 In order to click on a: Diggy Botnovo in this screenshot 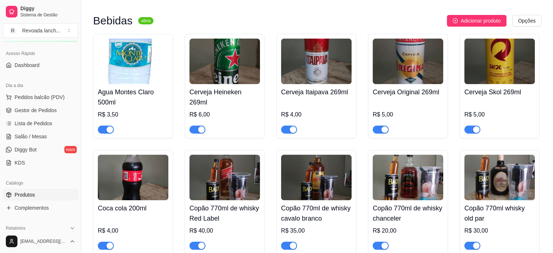, I will do `click(40, 149)`.